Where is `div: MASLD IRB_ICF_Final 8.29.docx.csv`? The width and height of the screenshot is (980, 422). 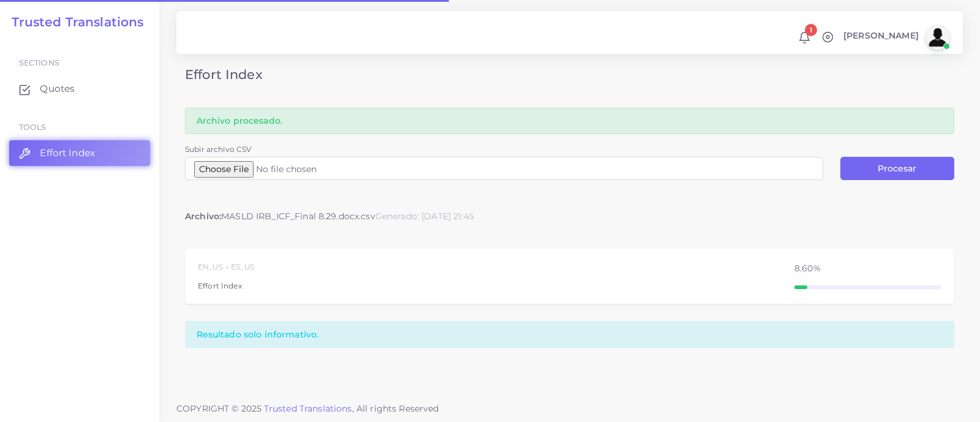 div: MASLD IRB_ICF_Final 8.29.docx.csv is located at coordinates (280, 216).